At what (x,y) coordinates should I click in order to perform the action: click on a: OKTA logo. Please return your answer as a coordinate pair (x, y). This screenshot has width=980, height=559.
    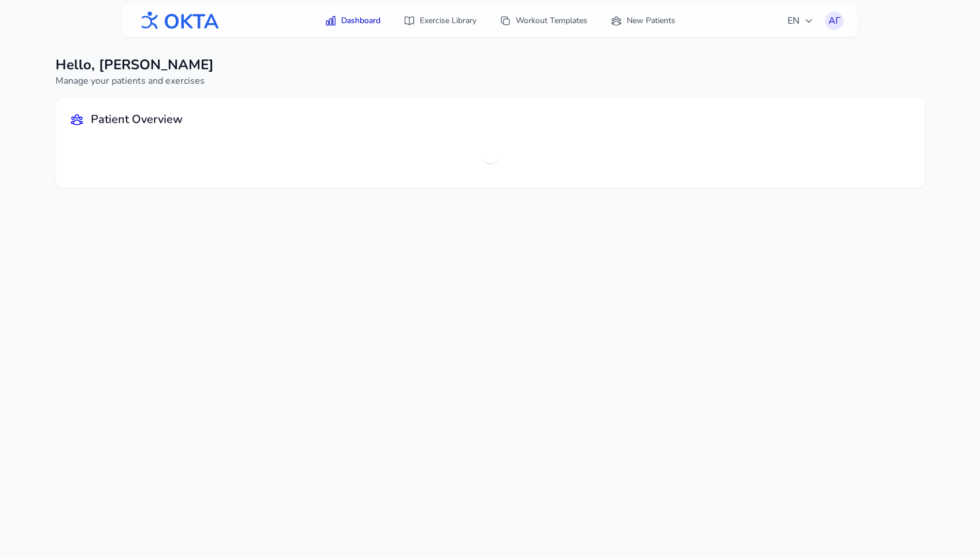
    Looking at the image, I should click on (178, 21).